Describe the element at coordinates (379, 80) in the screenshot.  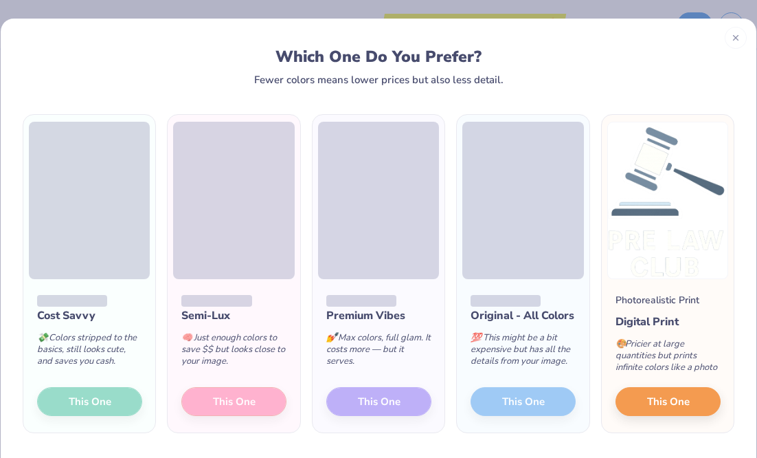
I see `div: Fewer colors means lower prices but also less detail.` at that location.